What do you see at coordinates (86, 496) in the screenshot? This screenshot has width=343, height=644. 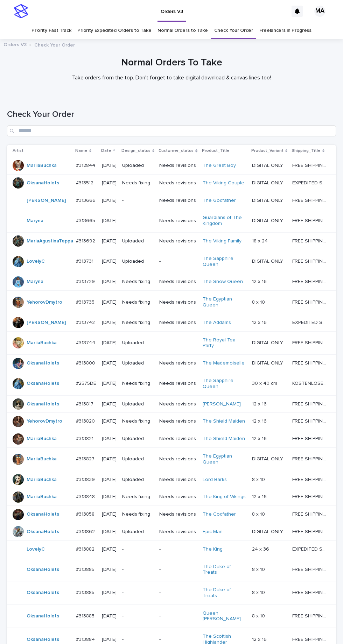 I see `p: #313848` at bounding box center [86, 496].